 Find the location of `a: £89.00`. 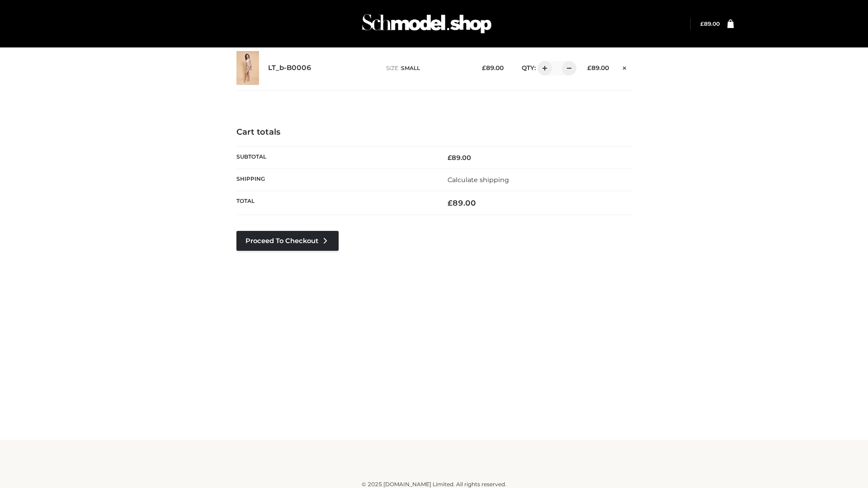

a: £89.00 is located at coordinates (709, 24).